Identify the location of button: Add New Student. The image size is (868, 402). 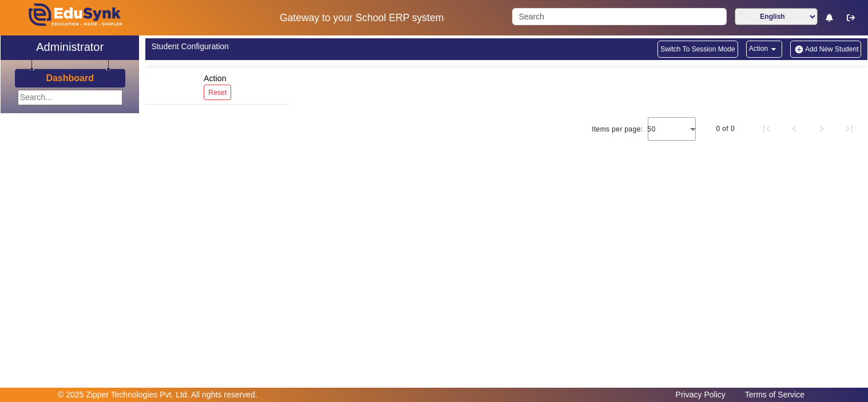
(826, 49).